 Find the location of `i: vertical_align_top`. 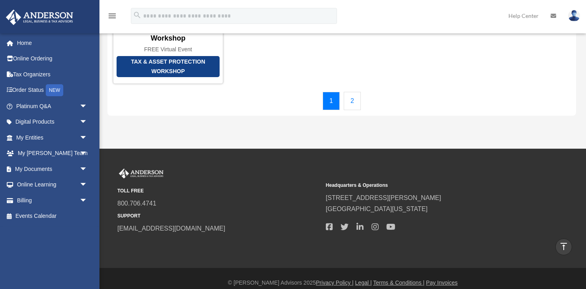

i: vertical_align_top is located at coordinates (564, 247).